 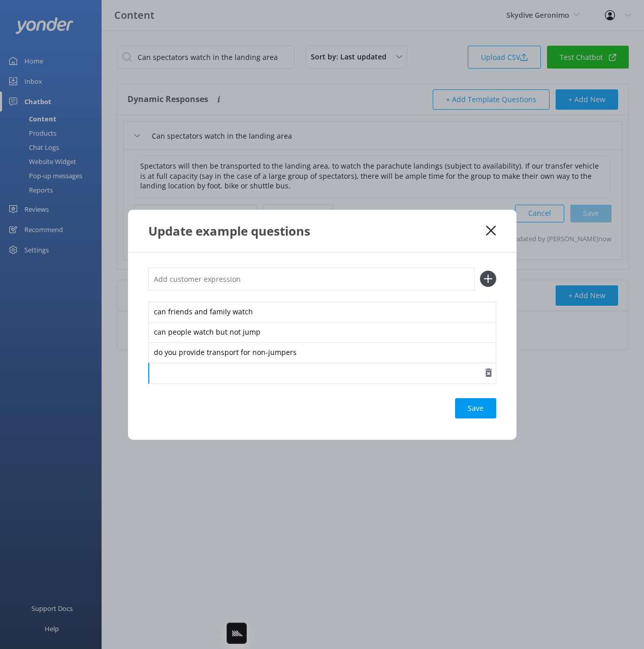 I want to click on div: Update example questions, so click(x=318, y=231).